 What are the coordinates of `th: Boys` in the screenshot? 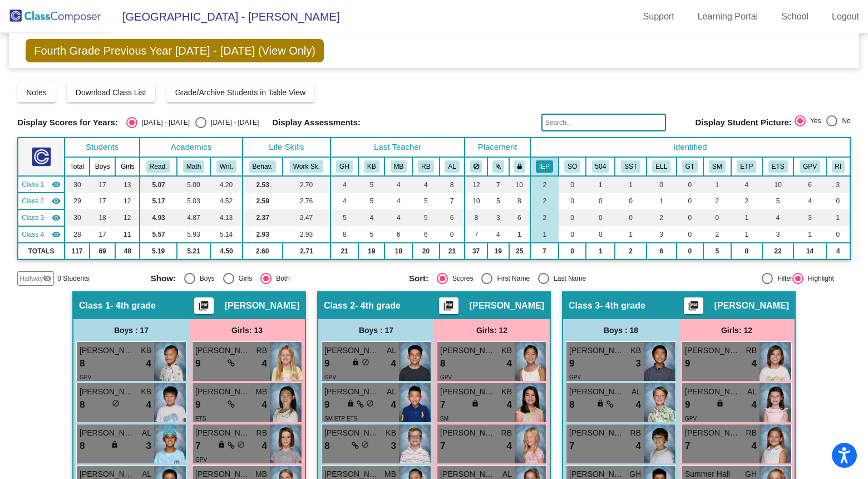 It's located at (103, 167).